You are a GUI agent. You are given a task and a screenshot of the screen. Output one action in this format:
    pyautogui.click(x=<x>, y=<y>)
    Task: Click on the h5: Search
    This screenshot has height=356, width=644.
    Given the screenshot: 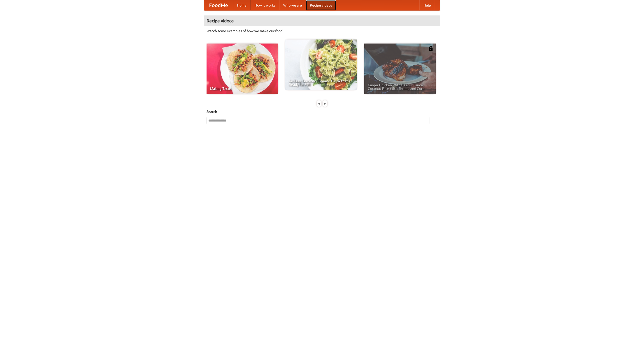 What is the action you would take?
    pyautogui.click(x=322, y=112)
    